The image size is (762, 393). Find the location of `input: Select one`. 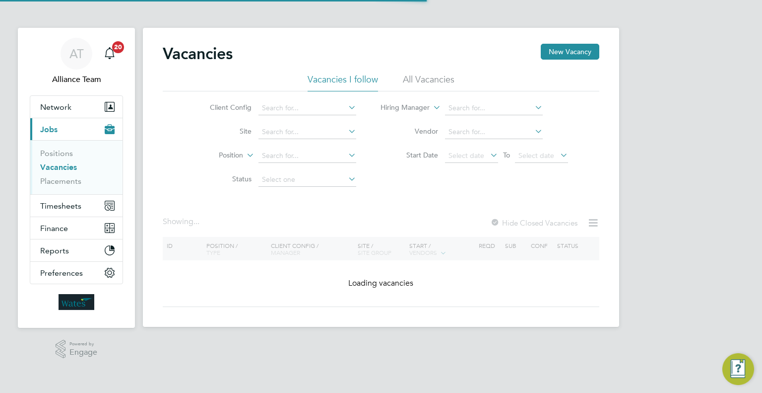

input: Select one is located at coordinates (307, 180).